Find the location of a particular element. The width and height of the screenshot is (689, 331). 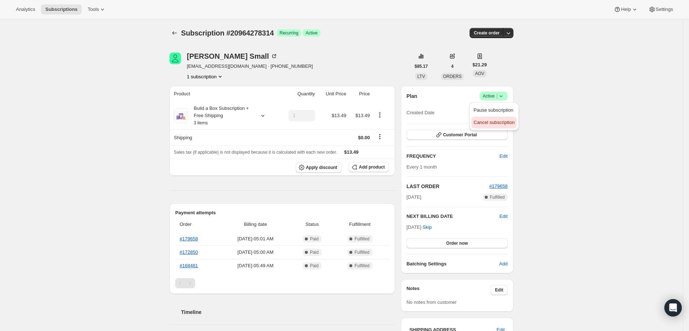

span: Recurring is located at coordinates (289, 33).